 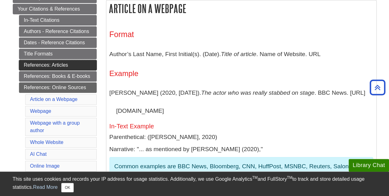 What do you see at coordinates (49, 9) in the screenshot?
I see `span: Your Citations & References` at bounding box center [49, 9].